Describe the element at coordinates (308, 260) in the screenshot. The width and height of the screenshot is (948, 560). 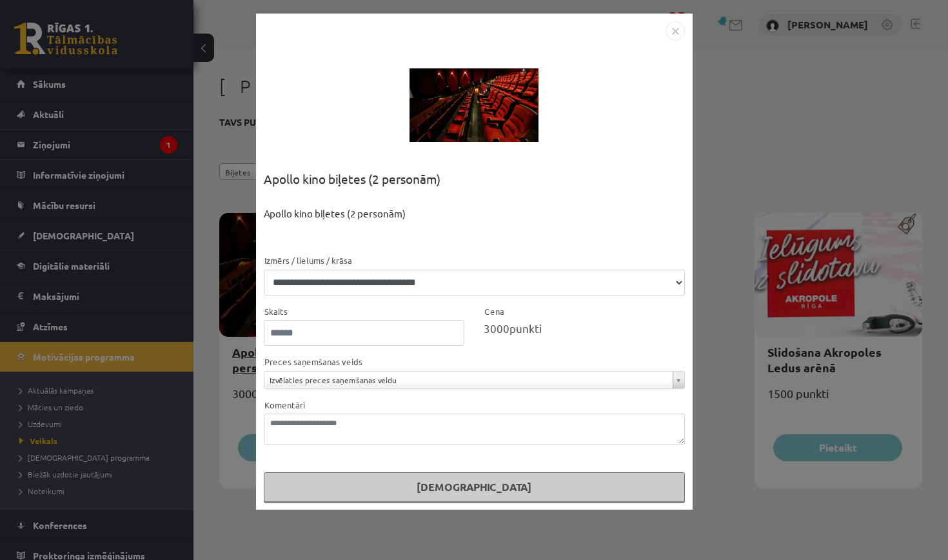
I see `label: Izmērs / lielums / krāsa` at that location.